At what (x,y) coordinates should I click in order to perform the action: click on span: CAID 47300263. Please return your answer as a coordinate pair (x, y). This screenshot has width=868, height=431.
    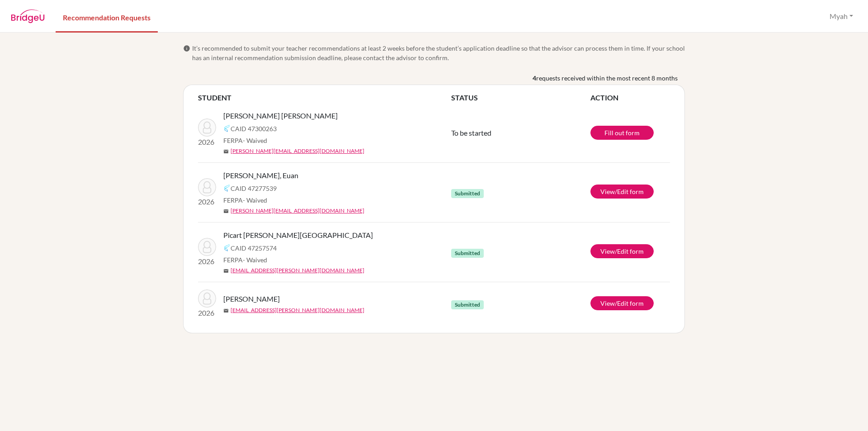
    Looking at the image, I should click on (254, 129).